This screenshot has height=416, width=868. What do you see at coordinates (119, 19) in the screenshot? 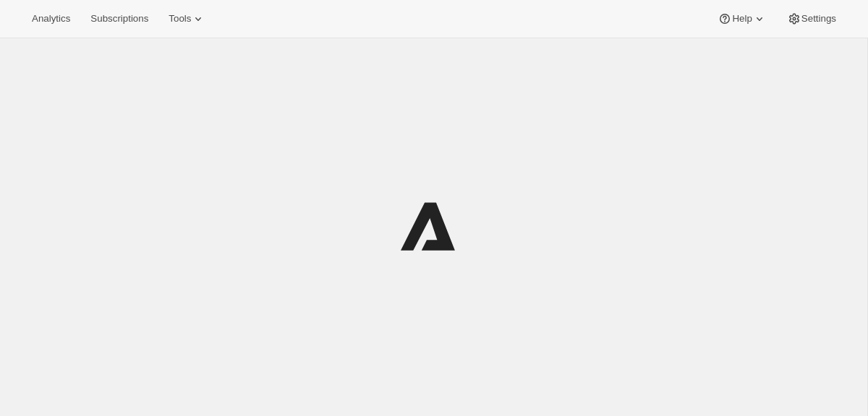
I see `span: Subscriptions` at bounding box center [119, 19].